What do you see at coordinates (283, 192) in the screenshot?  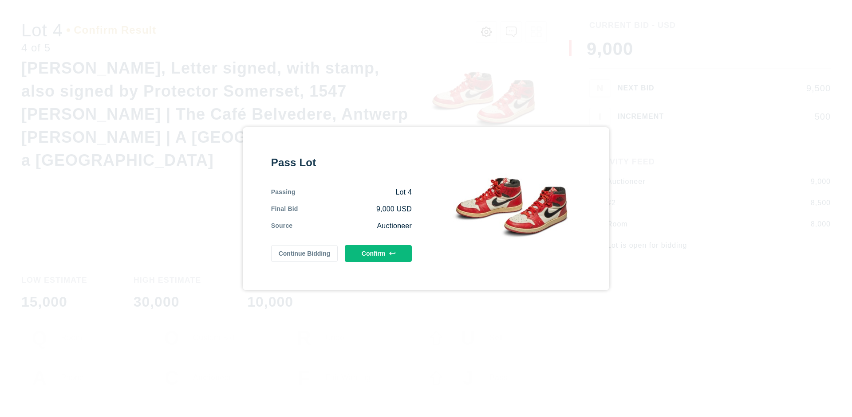 I see `div: Passing` at bounding box center [283, 192].